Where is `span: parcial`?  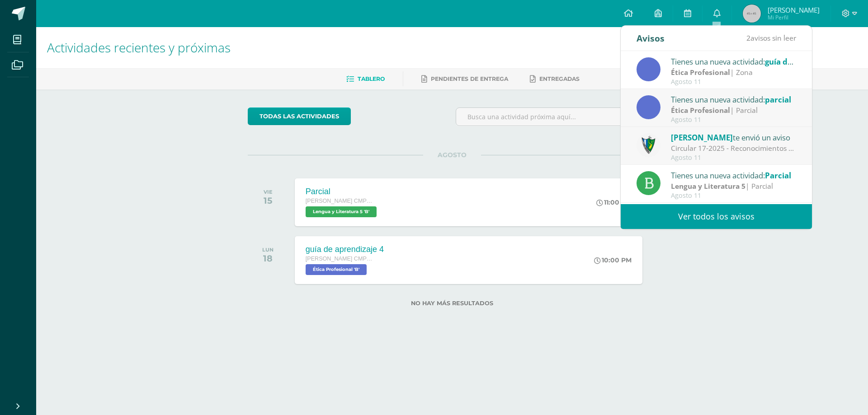 span: parcial is located at coordinates (778, 99).